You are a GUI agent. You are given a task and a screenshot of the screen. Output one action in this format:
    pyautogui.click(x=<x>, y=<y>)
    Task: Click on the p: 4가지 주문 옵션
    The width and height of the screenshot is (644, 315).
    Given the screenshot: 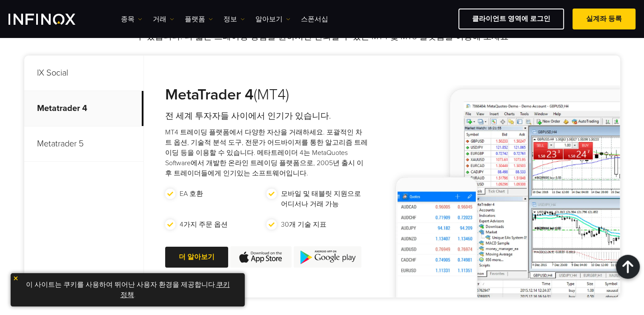 What is the action you would take?
    pyautogui.click(x=204, y=224)
    